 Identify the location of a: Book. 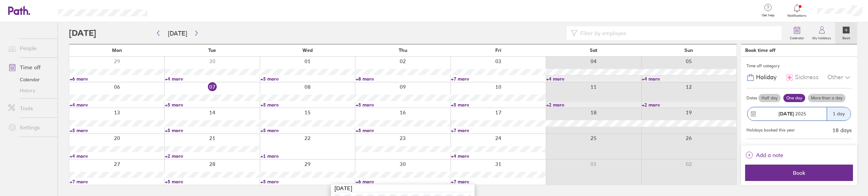
(846, 33).